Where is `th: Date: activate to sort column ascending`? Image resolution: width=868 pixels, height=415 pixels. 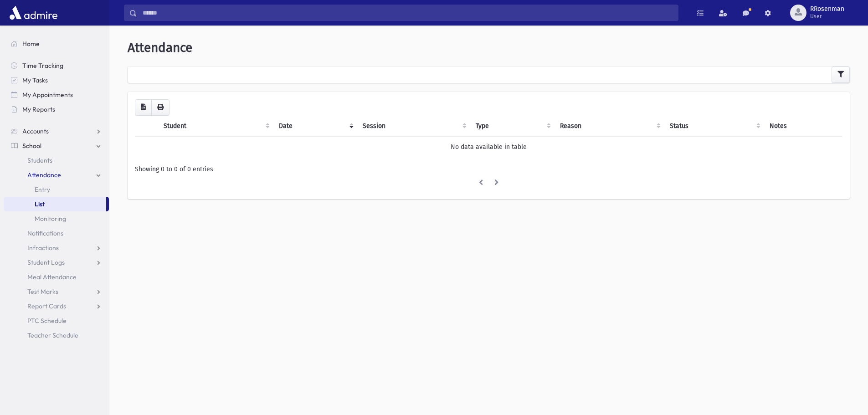
th: Date: activate to sort column ascending is located at coordinates (315, 126).